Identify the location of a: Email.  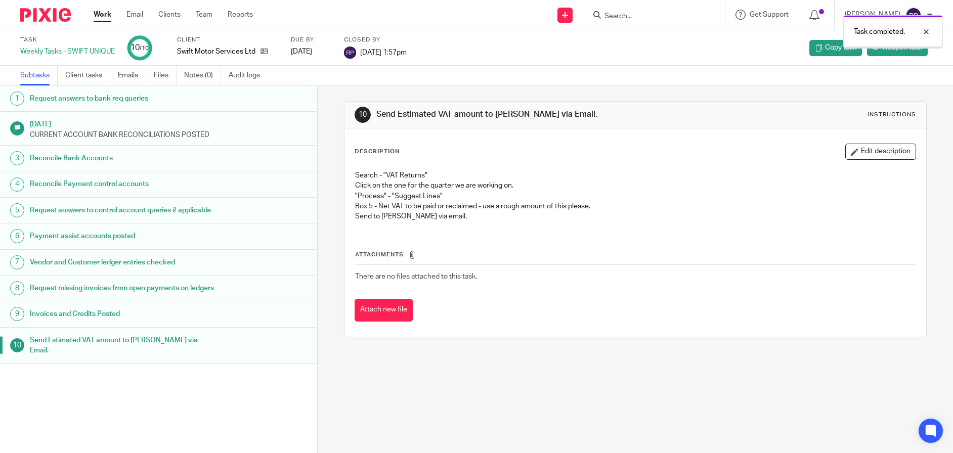
(134, 15).